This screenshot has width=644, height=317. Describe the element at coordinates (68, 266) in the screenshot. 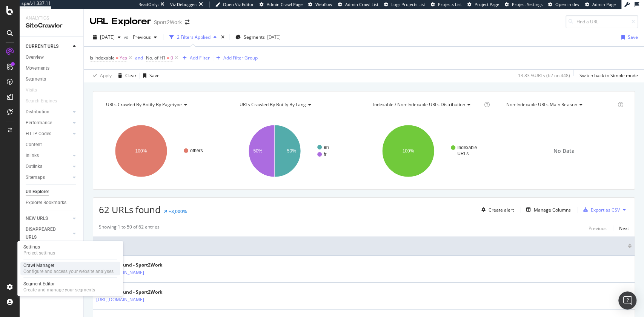

I see `div: Crawl Manager` at that location.